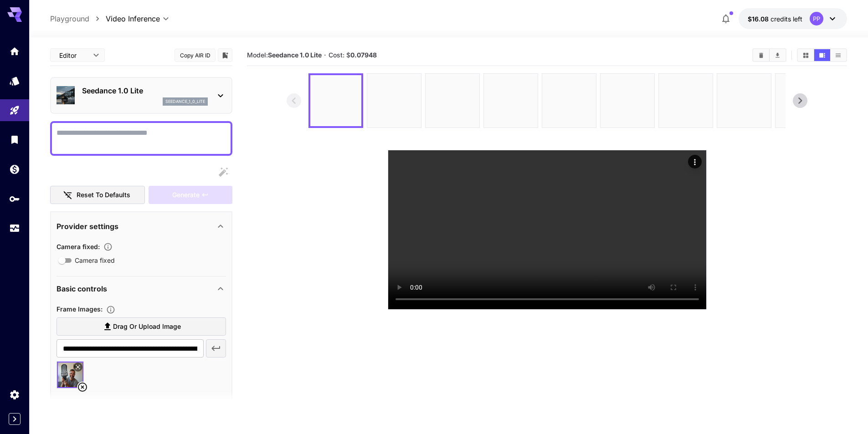 This screenshot has width=868, height=434. Describe the element at coordinates (142, 226) in the screenshot. I see `div: Provider settings` at that location.